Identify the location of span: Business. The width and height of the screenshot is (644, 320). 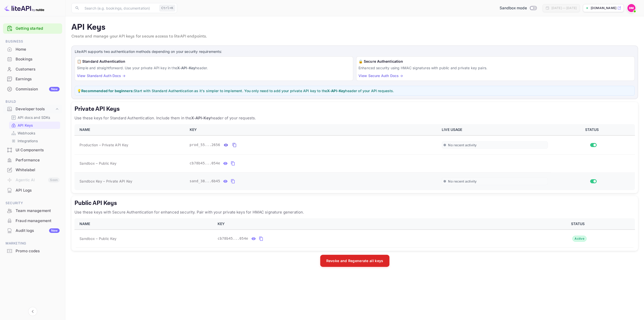
(33, 41).